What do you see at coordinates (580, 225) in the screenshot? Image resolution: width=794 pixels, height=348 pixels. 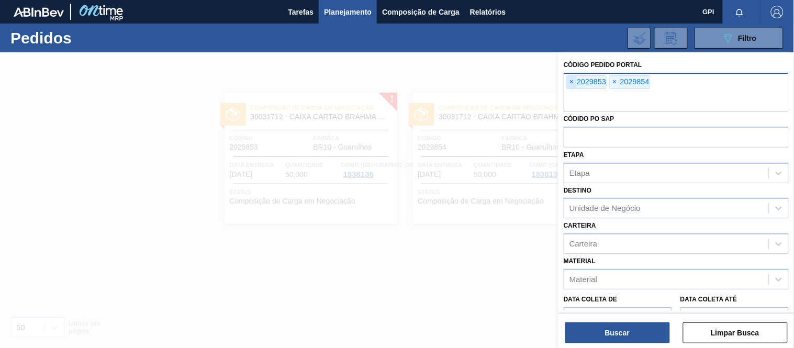 I see `label: Carteira` at bounding box center [580, 225].